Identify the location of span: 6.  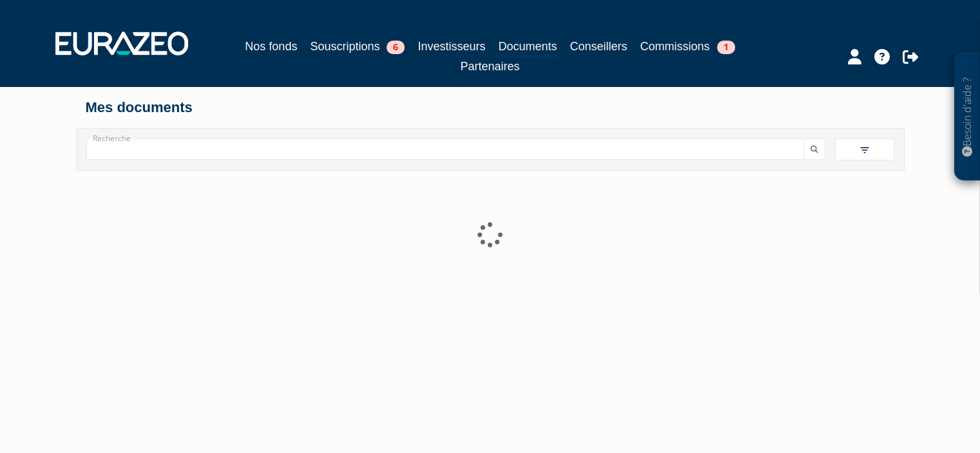
(396, 47).